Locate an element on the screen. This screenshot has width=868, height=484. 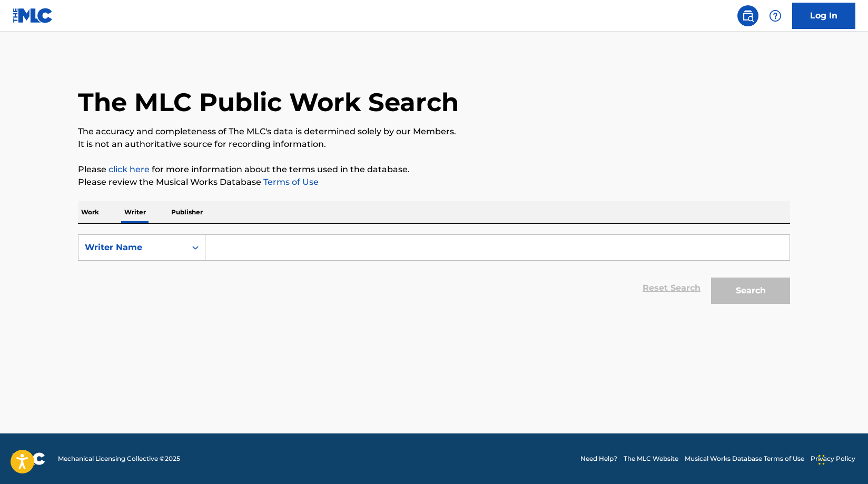
a: The MLC Website is located at coordinates (651, 458).